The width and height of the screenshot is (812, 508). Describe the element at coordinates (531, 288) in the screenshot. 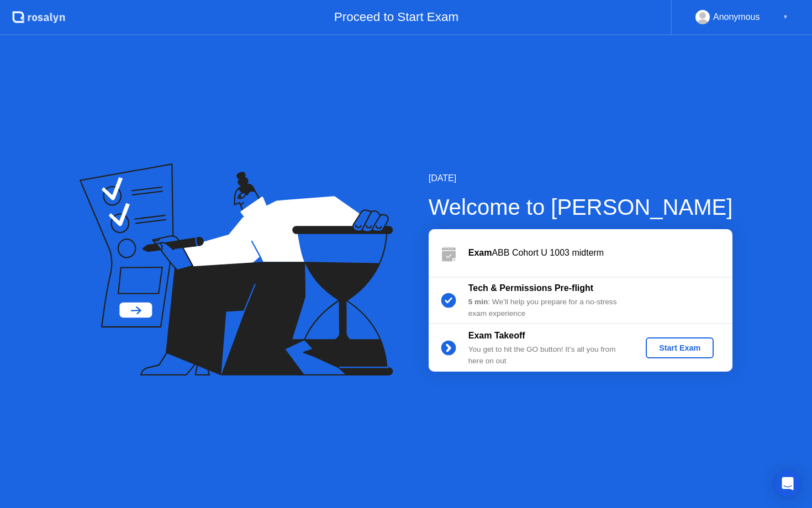

I see `b: Tech & Permissions Pre-flight` at that location.